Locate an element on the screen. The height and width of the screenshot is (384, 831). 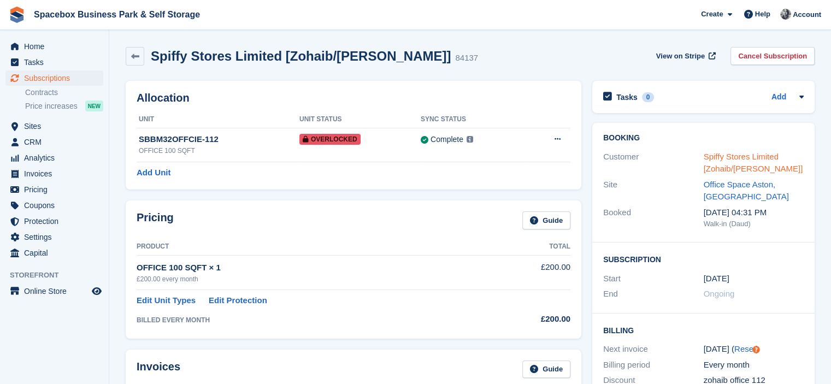
div: £200.00 every month is located at coordinates (313, 279).